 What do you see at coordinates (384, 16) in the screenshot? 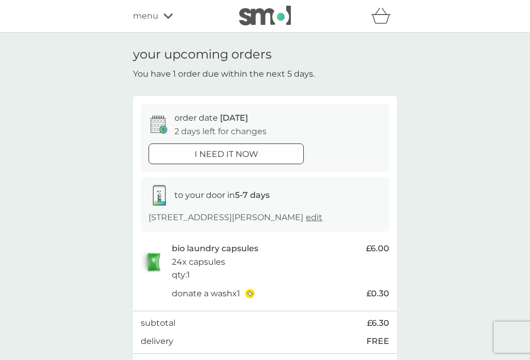
I see `div: basket` at bounding box center [384, 16].